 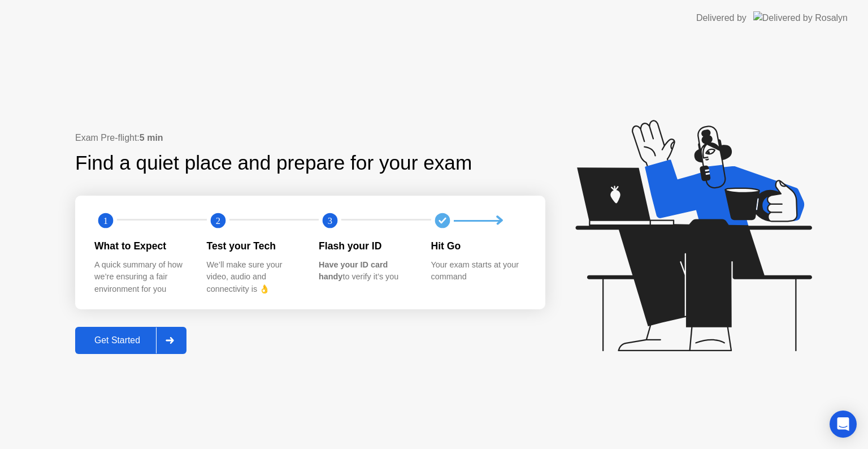 What do you see at coordinates (117, 340) in the screenshot?
I see `div: Get Started` at bounding box center [117, 340].